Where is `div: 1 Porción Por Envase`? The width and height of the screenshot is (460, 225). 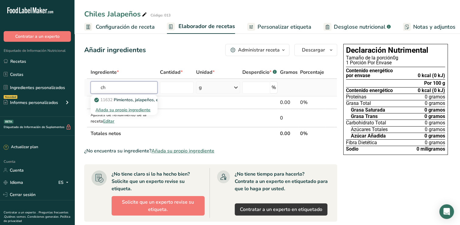 div: 1 Porción Por Envase is located at coordinates (396, 63).